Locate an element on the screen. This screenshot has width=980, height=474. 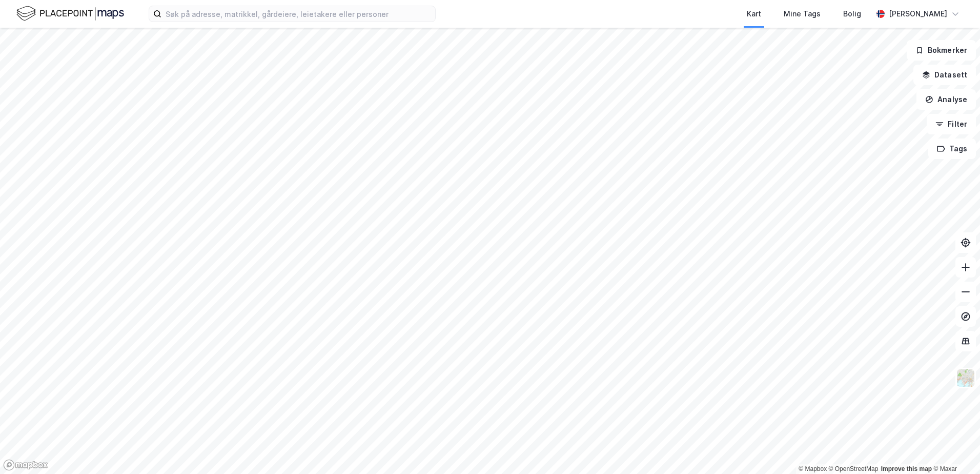
a: Mapbox is located at coordinates (813, 468).